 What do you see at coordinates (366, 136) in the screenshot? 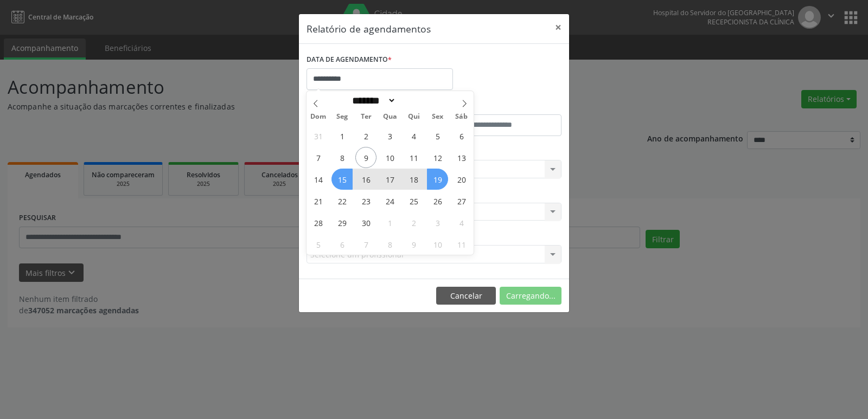
I see `span: Setembro 2, 2025` at bounding box center [366, 136].